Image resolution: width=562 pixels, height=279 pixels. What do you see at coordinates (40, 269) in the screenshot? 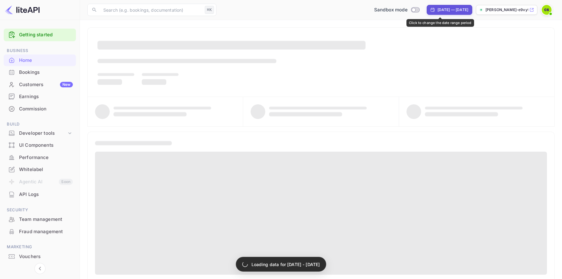
I see `button: Collapse navigation` at bounding box center [40, 269].